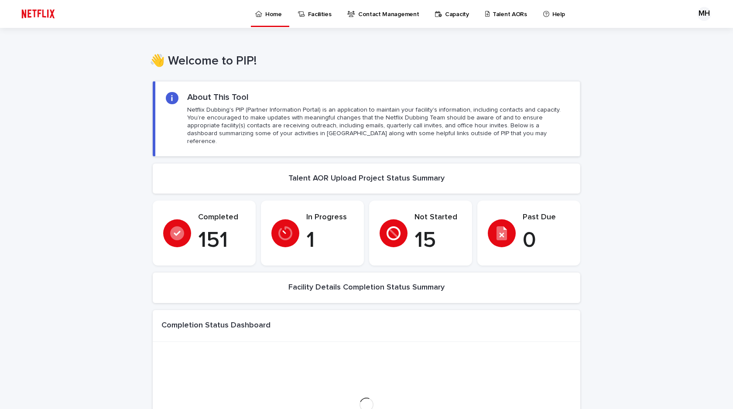 The height and width of the screenshot is (409, 733). I want to click on p: Completed, so click(222, 218).